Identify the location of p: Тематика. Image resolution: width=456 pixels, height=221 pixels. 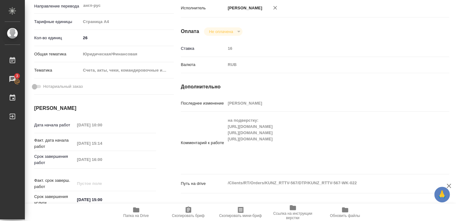
(57, 70).